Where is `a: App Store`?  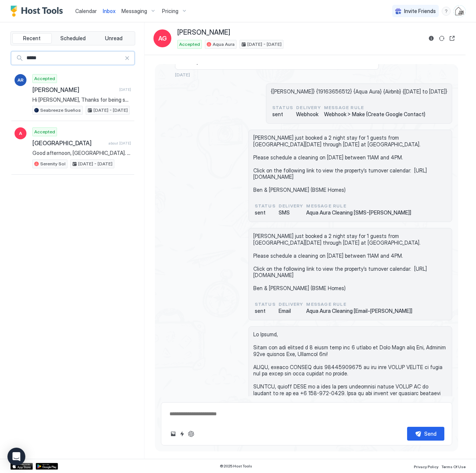
a: App Store is located at coordinates (21, 466).